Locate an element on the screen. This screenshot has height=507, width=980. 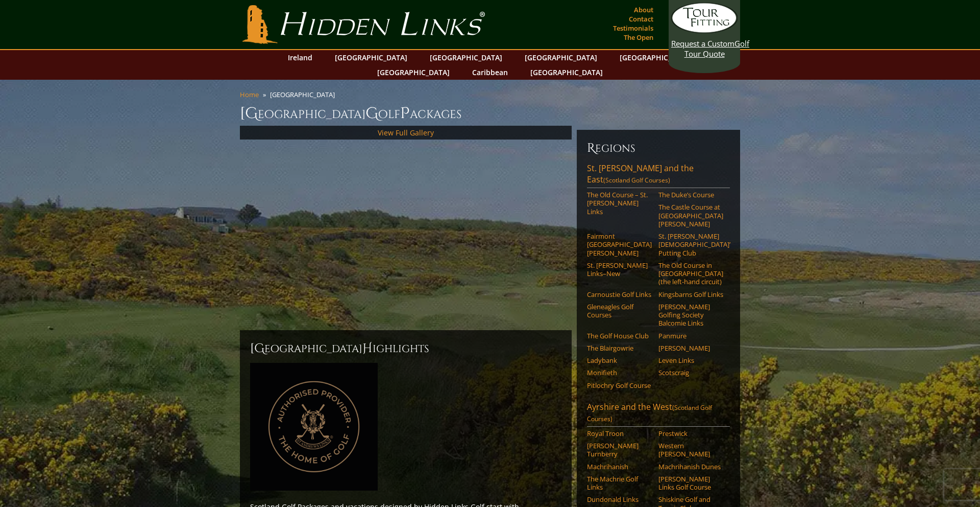
a: Scotscraig is located at coordinates (691, 373).